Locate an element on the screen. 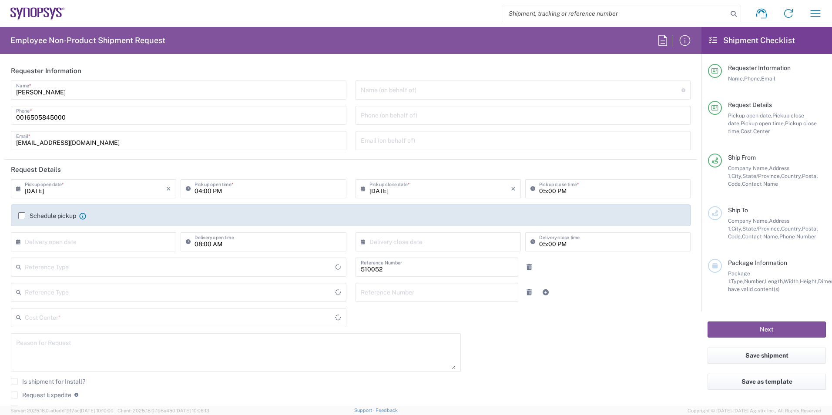 The image size is (832, 415). span: Ship From is located at coordinates (742, 157).